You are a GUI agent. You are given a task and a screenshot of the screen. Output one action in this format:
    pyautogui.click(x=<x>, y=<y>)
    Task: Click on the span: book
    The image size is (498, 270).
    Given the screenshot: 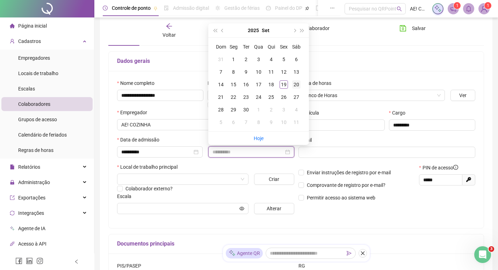 What is the action you would take?
    pyautogui.click(x=318, y=8)
    